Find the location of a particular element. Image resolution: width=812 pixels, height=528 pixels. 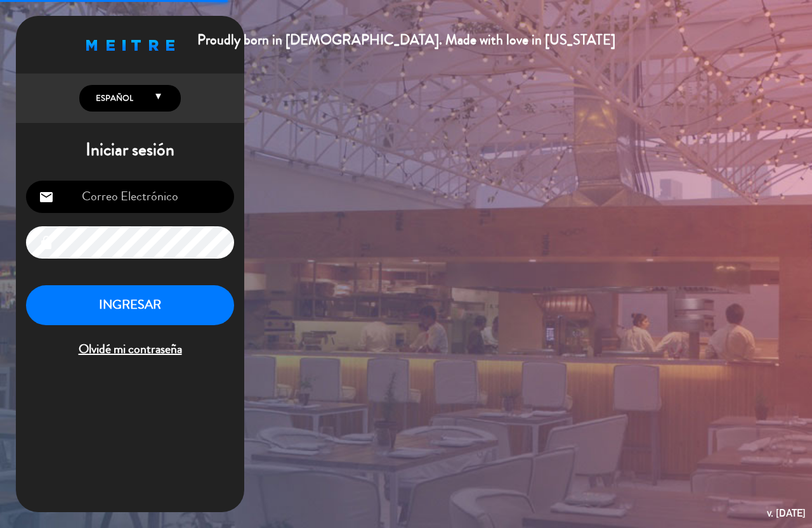

i: email is located at coordinates (46, 197).